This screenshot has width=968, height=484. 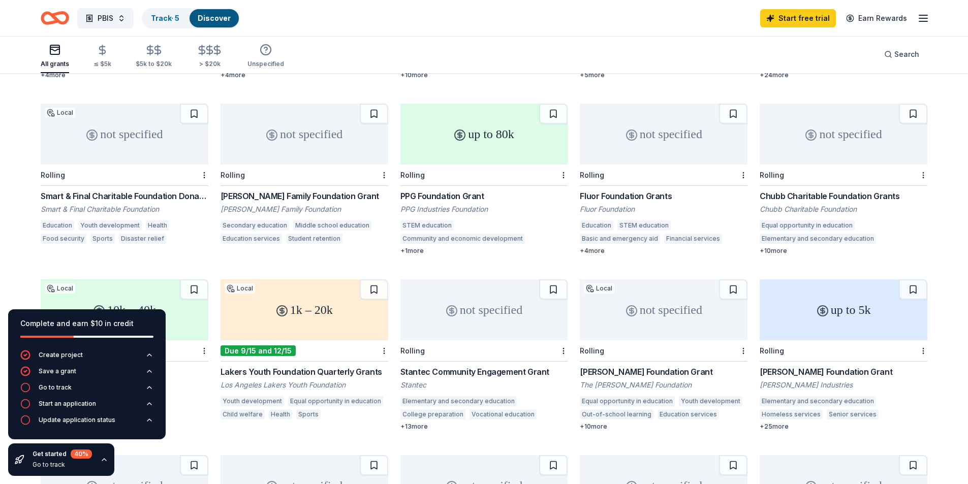 What do you see at coordinates (209, 56) in the screenshot?
I see `button: > $20k` at bounding box center [209, 56].